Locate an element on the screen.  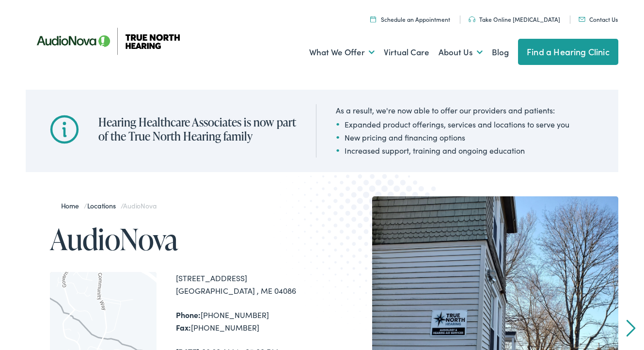
a: Blog is located at coordinates (500, 52).